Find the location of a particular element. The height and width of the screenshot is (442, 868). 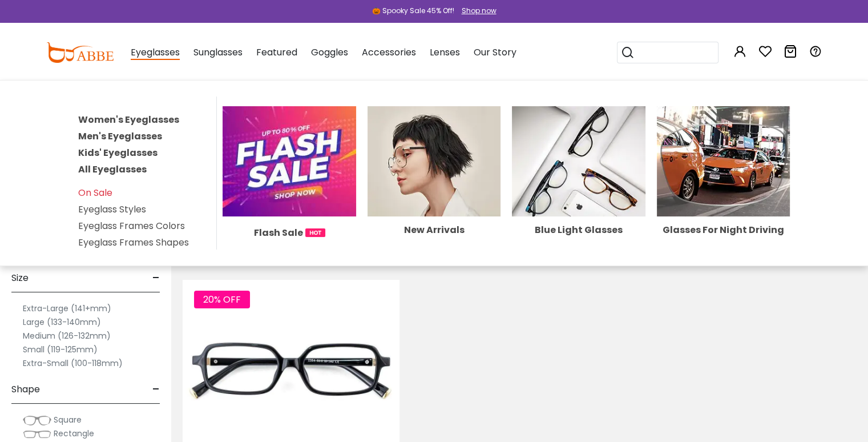

a: Women's Eyeglasses is located at coordinates (128, 119).